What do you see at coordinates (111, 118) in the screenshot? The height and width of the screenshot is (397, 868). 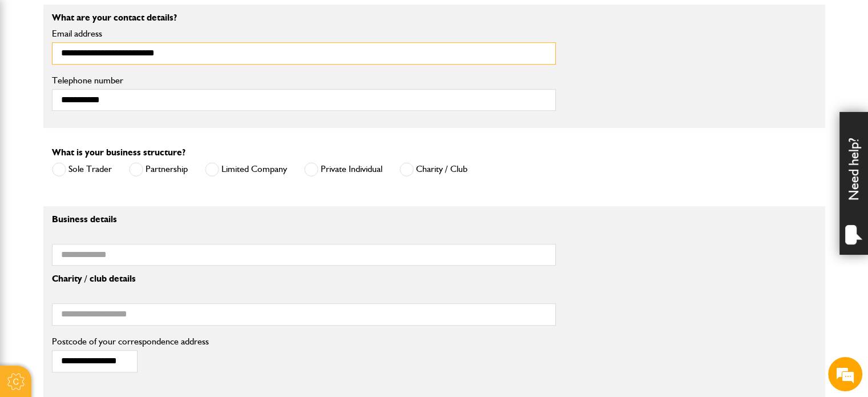 I see `input: Enter your last name` at bounding box center [111, 118].